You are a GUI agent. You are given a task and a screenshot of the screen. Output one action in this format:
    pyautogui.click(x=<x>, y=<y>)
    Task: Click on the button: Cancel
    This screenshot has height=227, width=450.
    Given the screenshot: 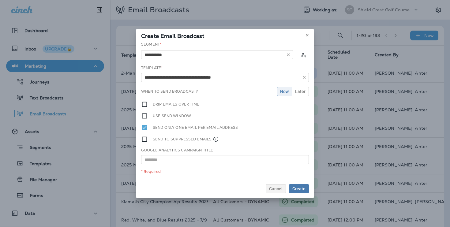 What is the action you would take?
    pyautogui.click(x=276, y=189)
    